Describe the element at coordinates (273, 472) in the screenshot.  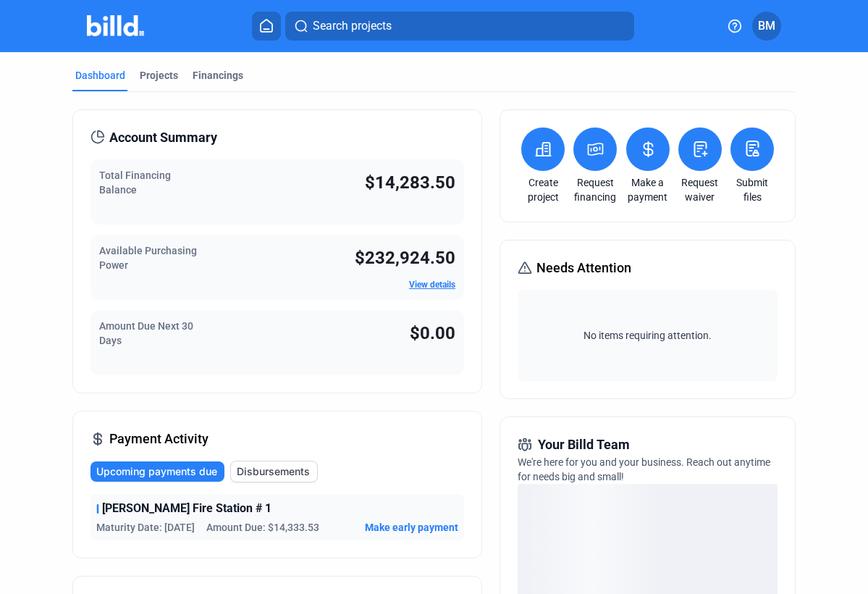
I see `button: Disbursements` at that location.